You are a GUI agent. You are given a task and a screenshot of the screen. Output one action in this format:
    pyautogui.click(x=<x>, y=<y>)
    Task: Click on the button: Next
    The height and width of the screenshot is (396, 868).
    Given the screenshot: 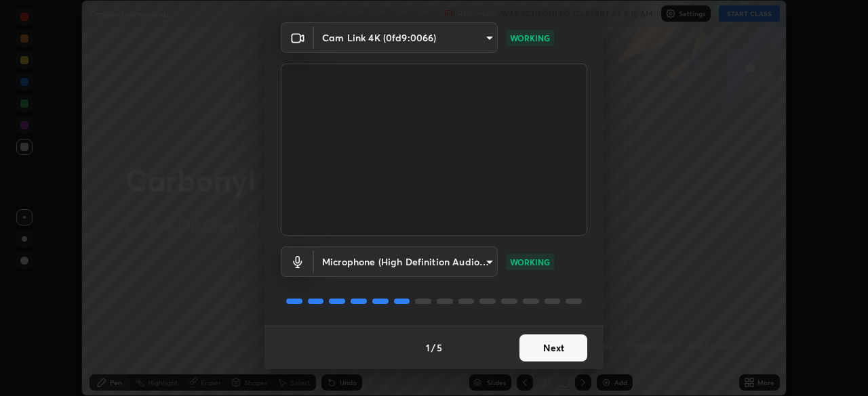 What is the action you would take?
    pyautogui.click(x=553, y=348)
    